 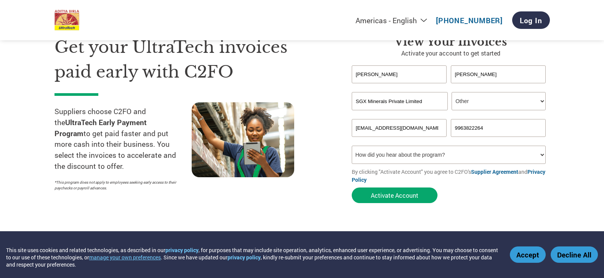 I want to click on h3: View Your Invoices, so click(x=451, y=42).